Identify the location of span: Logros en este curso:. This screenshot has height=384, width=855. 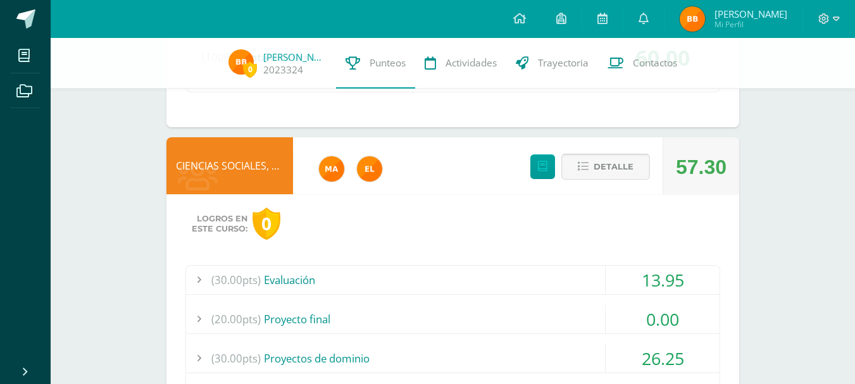
(220, 224).